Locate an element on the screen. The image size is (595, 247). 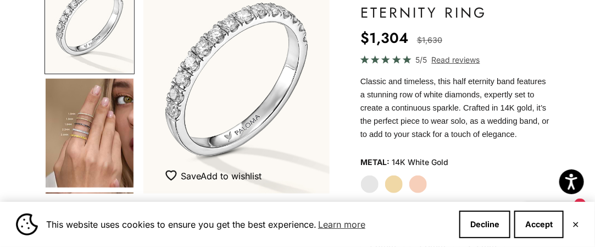
span: Add to wishlist is located at coordinates (231, 176).